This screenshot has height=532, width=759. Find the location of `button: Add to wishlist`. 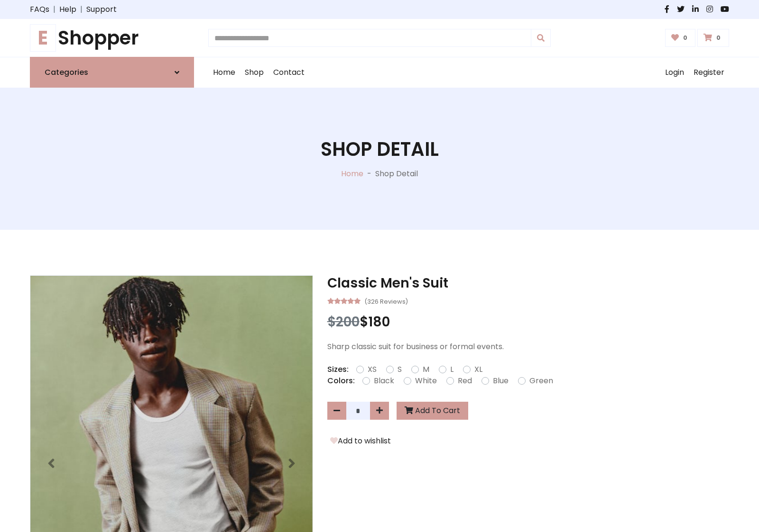

button: Add to wishlist is located at coordinates (360, 441).